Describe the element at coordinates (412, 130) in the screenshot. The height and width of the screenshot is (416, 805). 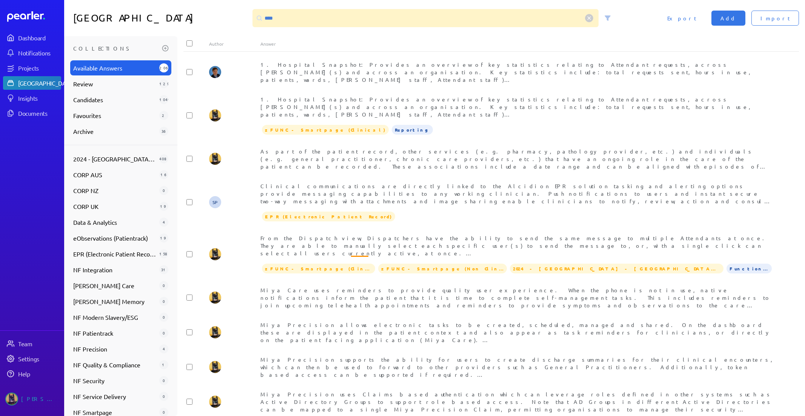
I see `span: Reporting` at that location.